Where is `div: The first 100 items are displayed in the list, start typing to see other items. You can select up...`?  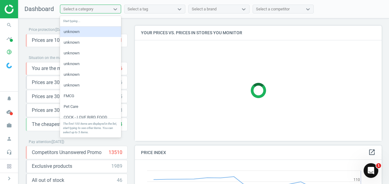 div: The first 100 items are displayed in the list, start typing to see other items. You can select up... is located at coordinates (91, 128).